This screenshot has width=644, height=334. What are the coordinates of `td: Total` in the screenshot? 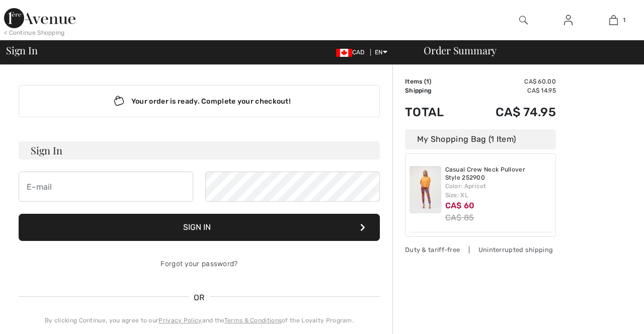 It's located at (435, 112).